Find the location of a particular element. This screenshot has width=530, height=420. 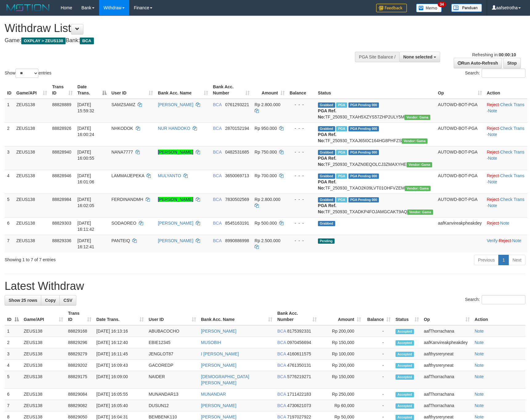

th: Balance: activate to sort column ascending is located at coordinates (378, 316).